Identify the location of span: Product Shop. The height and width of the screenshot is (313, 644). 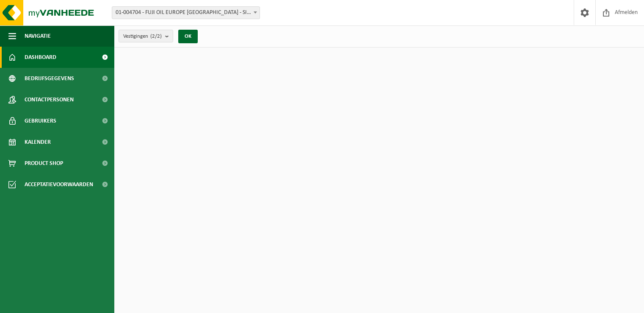
(43, 163).